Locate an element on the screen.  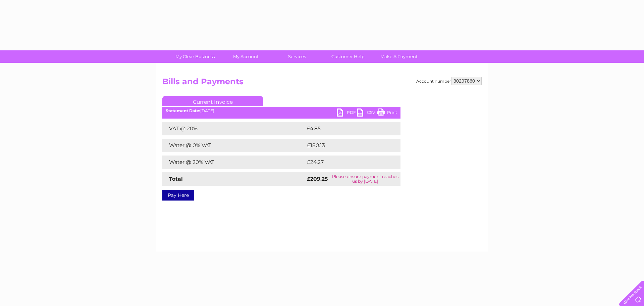
strong: £209.25 is located at coordinates (317, 178).